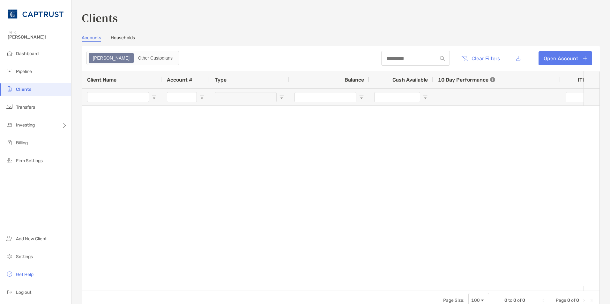 Image resolution: width=610 pixels, height=304 pixels. Describe the element at coordinates (481, 58) in the screenshot. I see `button: Clear Filters` at that location.